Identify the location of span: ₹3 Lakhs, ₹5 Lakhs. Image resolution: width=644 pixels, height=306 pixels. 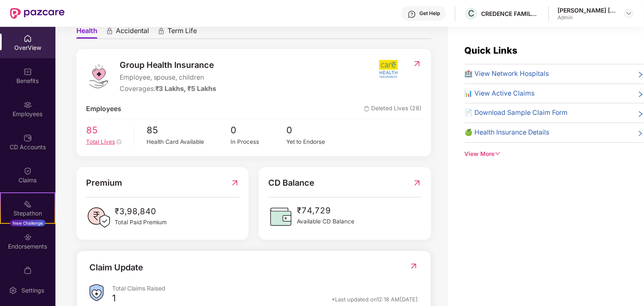
(186, 89).